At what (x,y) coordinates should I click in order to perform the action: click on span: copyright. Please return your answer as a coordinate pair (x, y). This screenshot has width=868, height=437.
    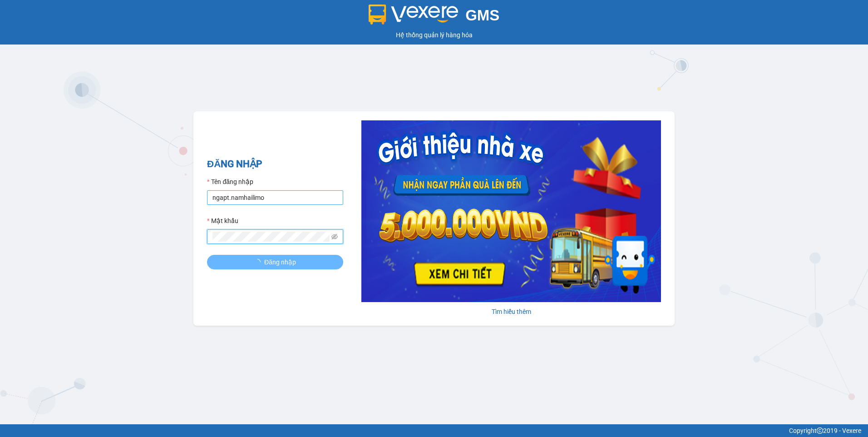
    Looking at the image, I should click on (820, 431).